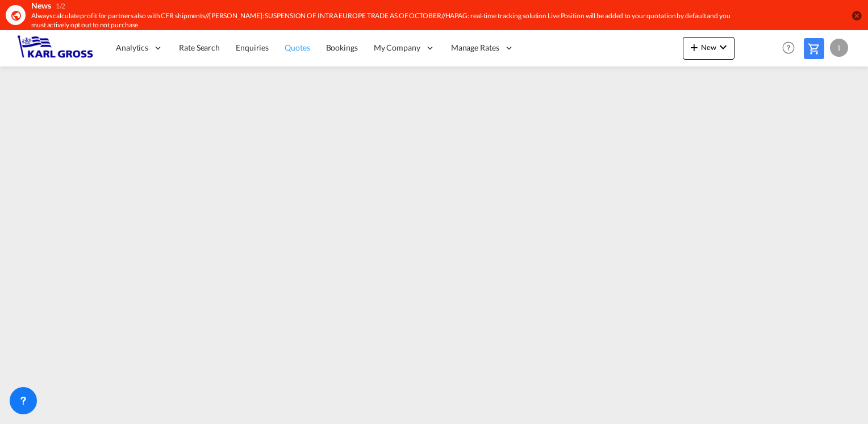 The height and width of the screenshot is (424, 868). What do you see at coordinates (482, 48) in the screenshot?
I see `div: Manage Rates` at bounding box center [482, 48].